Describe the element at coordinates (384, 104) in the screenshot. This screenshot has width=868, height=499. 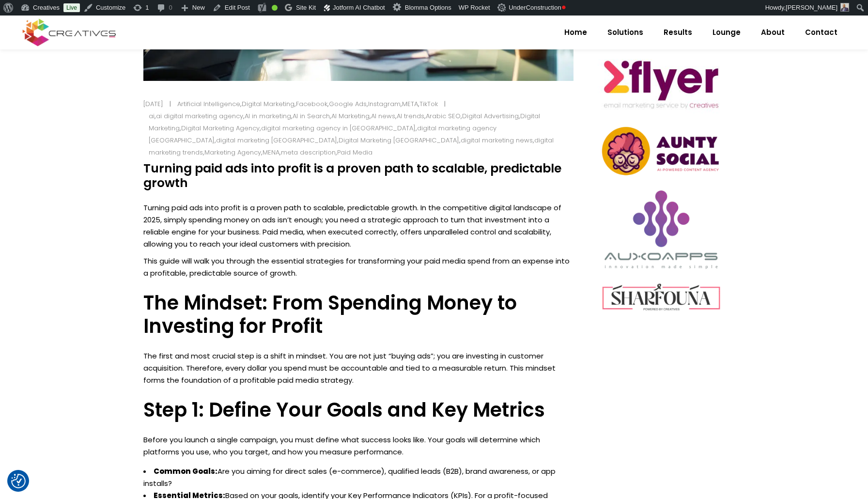
I see `a: Instagram` at that location.